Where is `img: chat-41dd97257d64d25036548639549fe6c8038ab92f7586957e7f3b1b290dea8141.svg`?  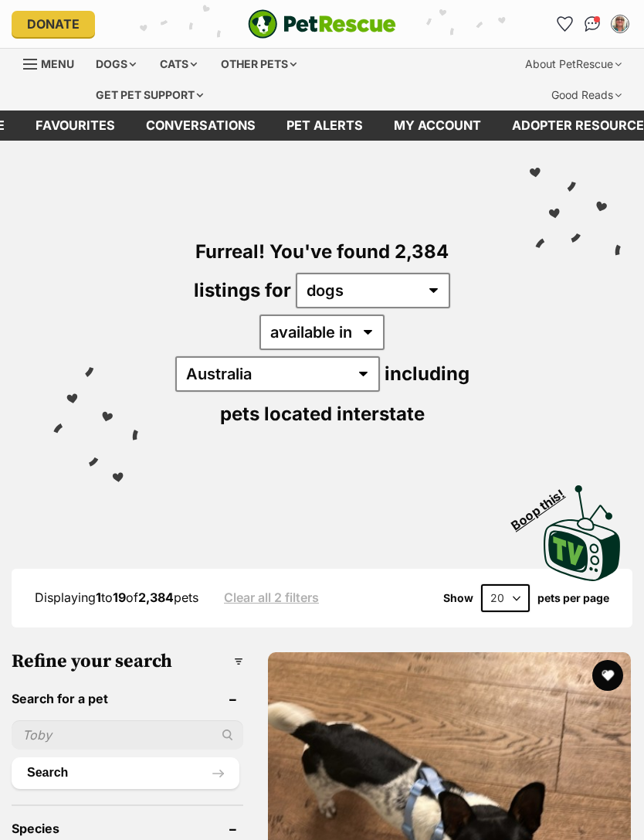
img: chat-41dd97257d64d25036548639549fe6c8038ab92f7586957e7f3b1b290dea8141.svg is located at coordinates (592, 24).